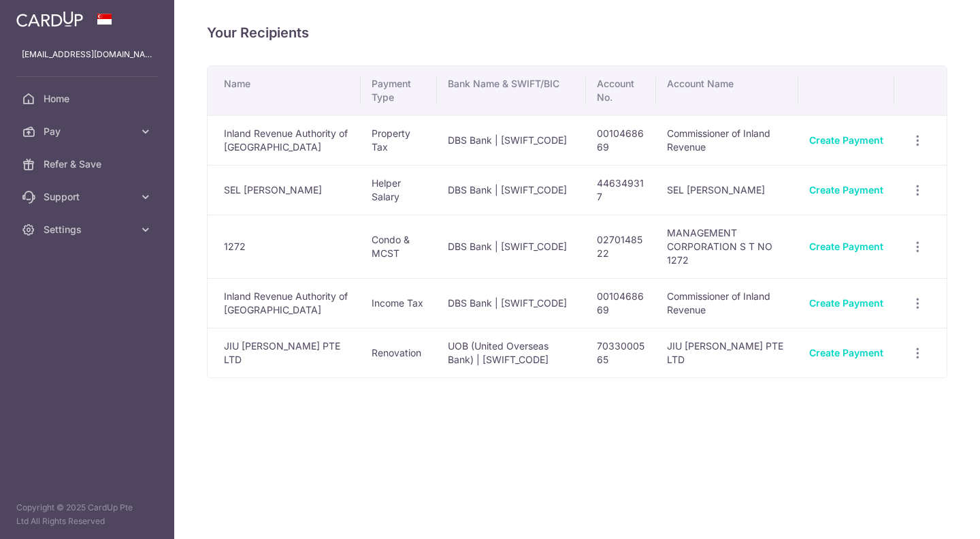  Describe the element at coordinates (577, 33) in the screenshot. I see `h4: Your Recipients` at that location.